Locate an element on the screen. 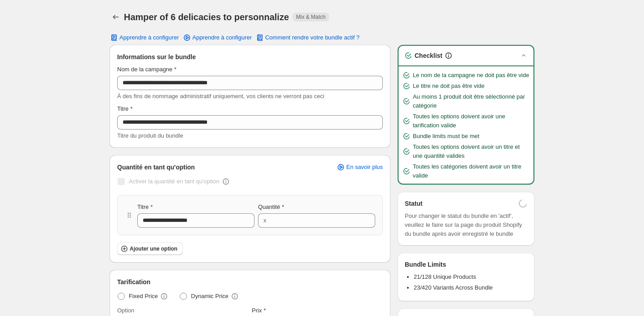  span: Dynamic Price is located at coordinates (210, 296).